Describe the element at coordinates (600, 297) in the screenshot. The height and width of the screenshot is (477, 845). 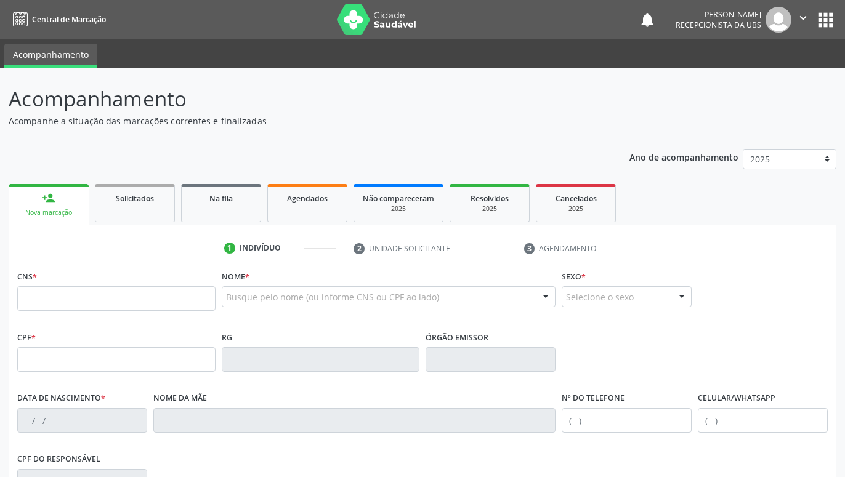
I see `span: Selecione o sexo` at that location.